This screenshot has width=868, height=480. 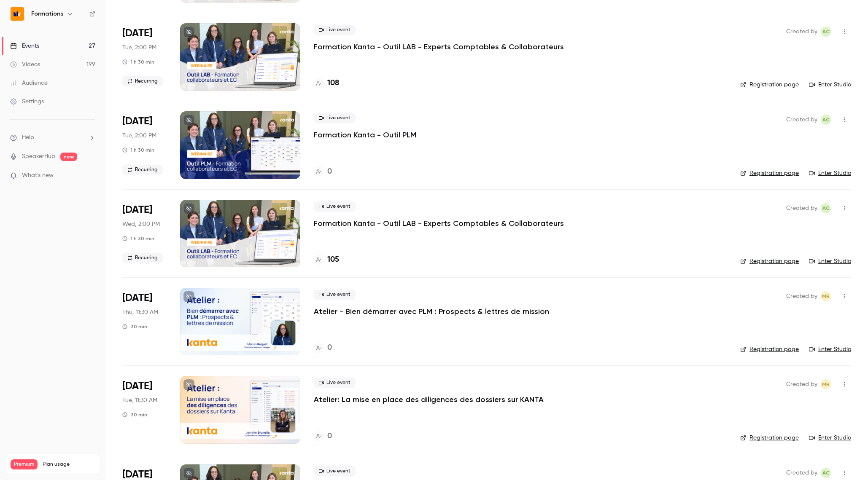 What do you see at coordinates (429, 399) in the screenshot?
I see `a: Atelier: La mise en place des diligences des dossiers sur KANTA` at bounding box center [429, 399].